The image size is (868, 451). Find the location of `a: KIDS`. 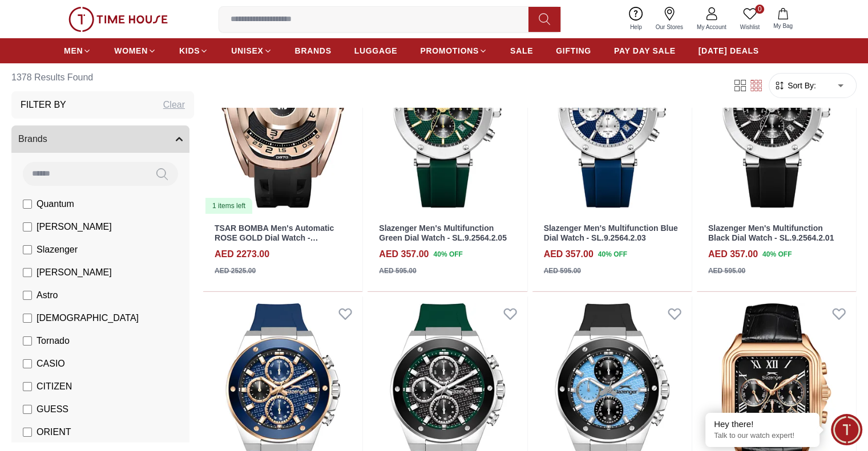

a: KIDS is located at coordinates (194, 50).